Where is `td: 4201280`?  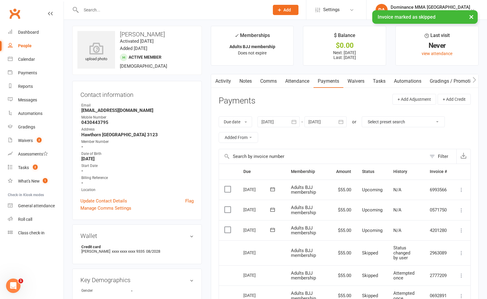 td: 4201280 is located at coordinates (438, 231).